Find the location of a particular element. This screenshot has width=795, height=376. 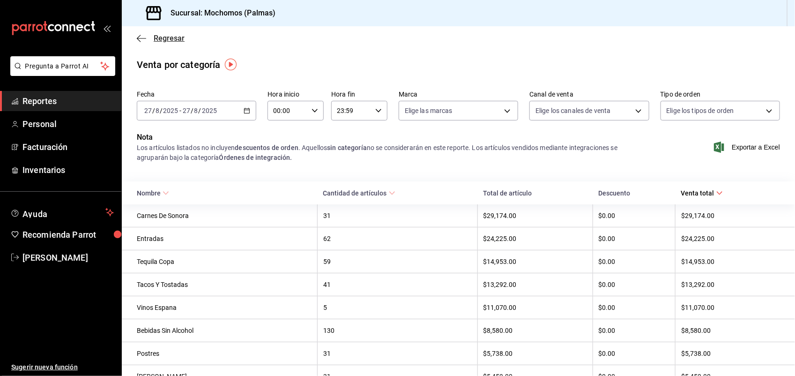

button: Regresar is located at coordinates (161, 38).